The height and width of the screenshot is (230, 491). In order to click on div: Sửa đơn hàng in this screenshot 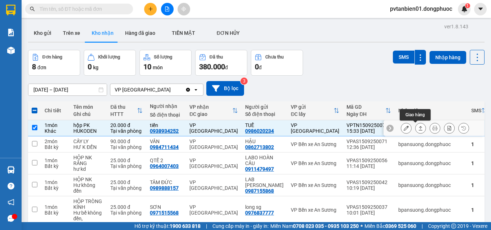, I will do `click(406, 128)`.